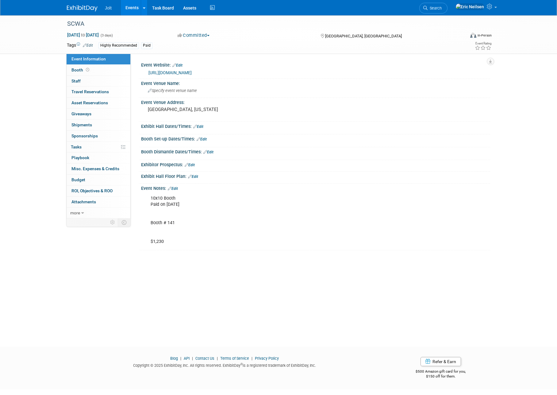  What do you see at coordinates (98, 81) in the screenshot?
I see `a: Staff` at bounding box center [98, 81].